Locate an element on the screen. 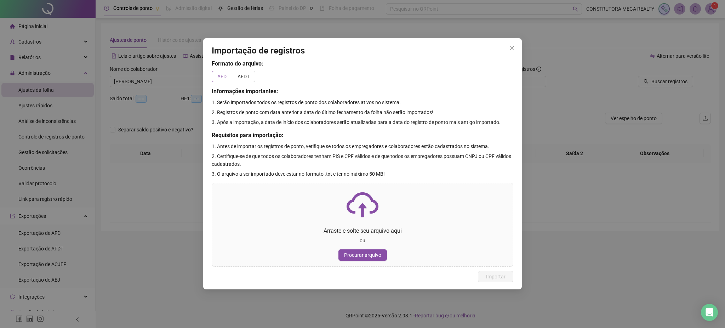 The image size is (725, 328). button: Procurar arquivo is located at coordinates (363, 255).